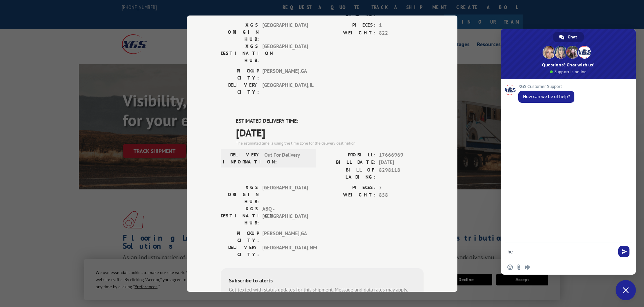 The height and width of the screenshot is (307, 644). What do you see at coordinates (560, 252) in the screenshot?
I see `textarea: Compose your message...` at bounding box center [560, 252].